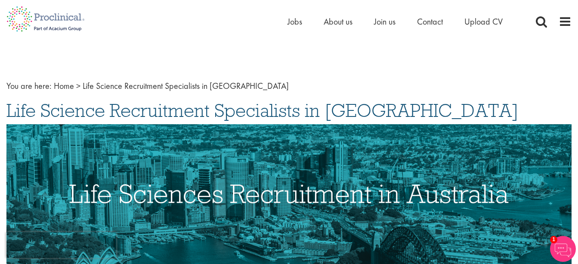 This screenshot has width=578, height=264. What do you see at coordinates (563, 248) in the screenshot?
I see `img: Chatbot` at bounding box center [563, 248].